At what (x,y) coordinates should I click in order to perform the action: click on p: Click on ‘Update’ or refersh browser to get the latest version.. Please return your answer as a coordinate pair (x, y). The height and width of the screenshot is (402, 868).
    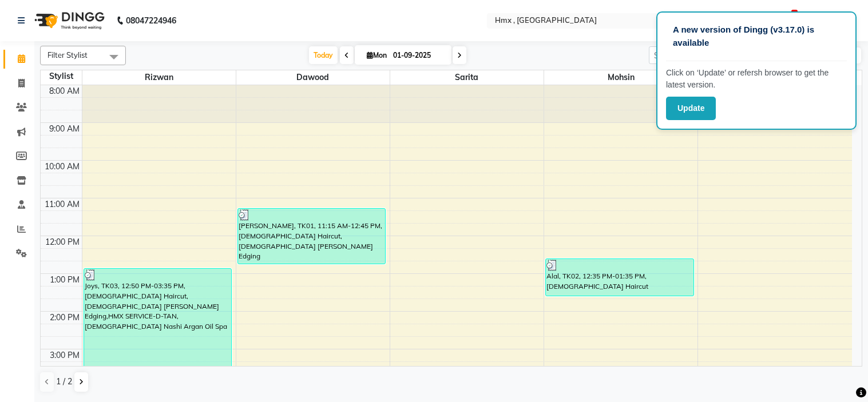
    Looking at the image, I should click on (756, 79).